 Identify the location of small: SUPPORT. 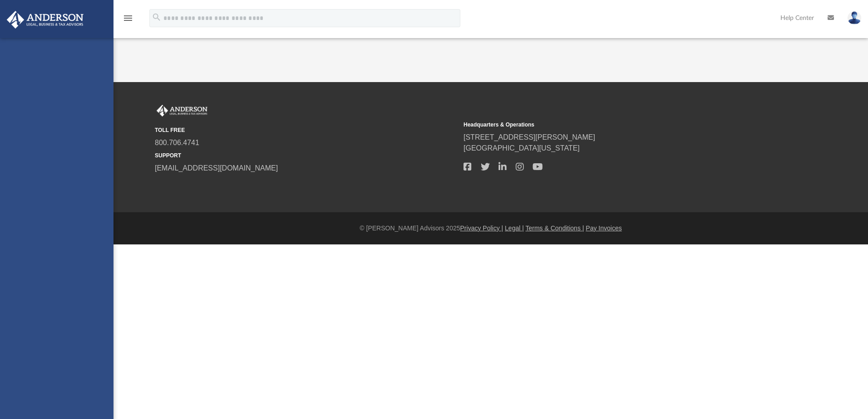
(306, 156).